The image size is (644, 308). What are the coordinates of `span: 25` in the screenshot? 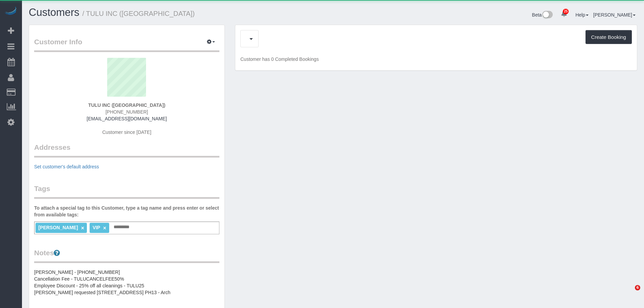 It's located at (565, 12).